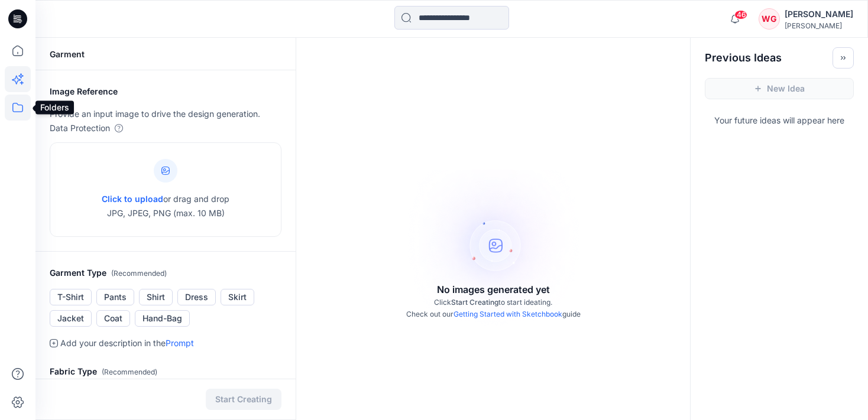 Image resolution: width=868 pixels, height=420 pixels. What do you see at coordinates (162, 318) in the screenshot?
I see `button: Hand-Bag` at bounding box center [162, 318].